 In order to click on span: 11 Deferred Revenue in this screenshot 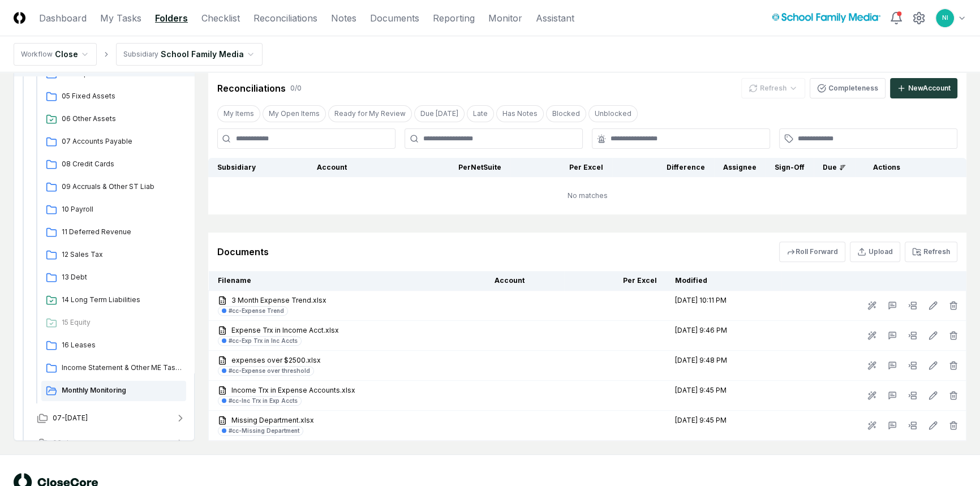, I will do `click(122, 232)`.